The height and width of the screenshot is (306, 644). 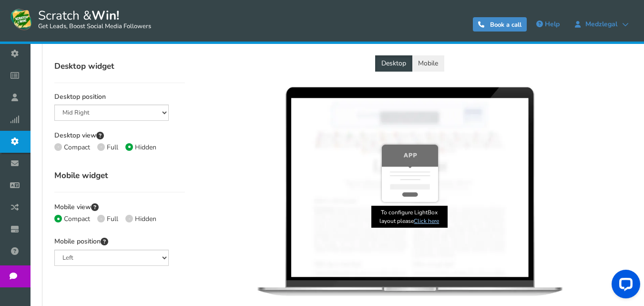 What do you see at coordinates (79, 135) in the screenshot?
I see `label: Desktop view` at bounding box center [79, 135].